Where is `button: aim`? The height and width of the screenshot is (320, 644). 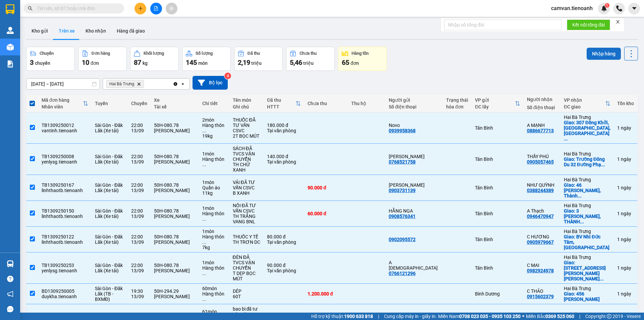 button: aim is located at coordinates (171, 8).